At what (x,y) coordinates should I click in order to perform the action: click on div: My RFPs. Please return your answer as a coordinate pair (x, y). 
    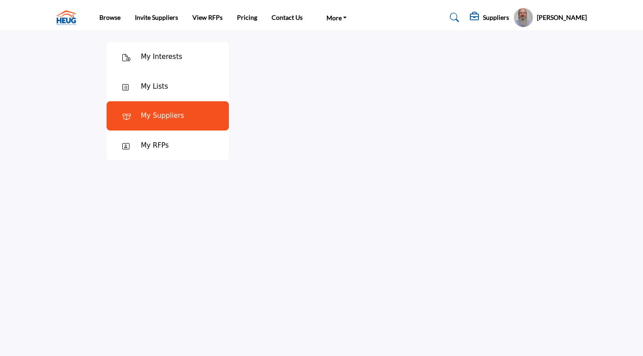
    Looking at the image, I should click on (155, 145).